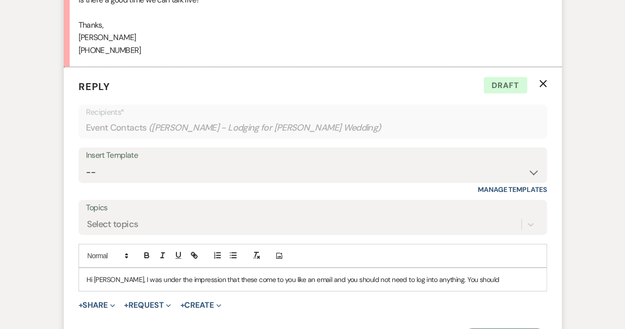 This screenshot has height=329, width=625. What do you see at coordinates (313, 208) in the screenshot?
I see `label: Topics` at bounding box center [313, 208].